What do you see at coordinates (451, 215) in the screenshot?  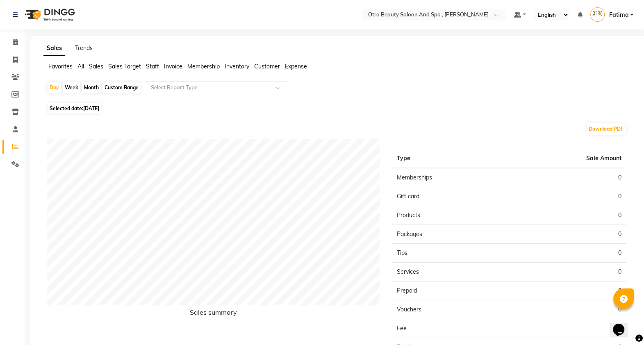 I see `td: Products` at bounding box center [451, 215].